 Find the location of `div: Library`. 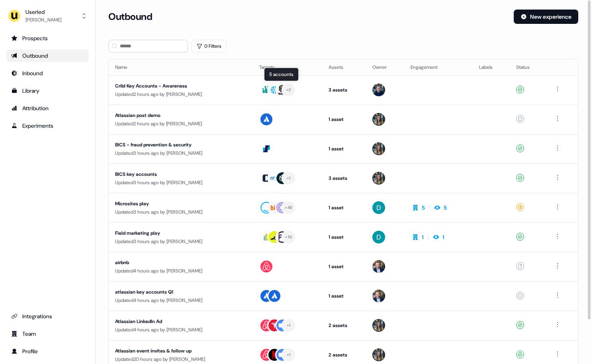

div: Library is located at coordinates (48, 91).